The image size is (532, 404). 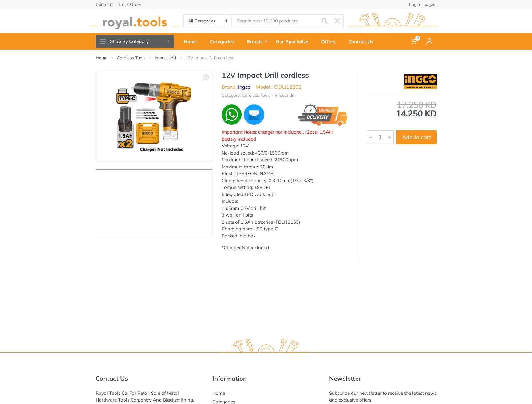 What do you see at coordinates (323, 115) in the screenshot?
I see `img: express.png` at bounding box center [323, 115].